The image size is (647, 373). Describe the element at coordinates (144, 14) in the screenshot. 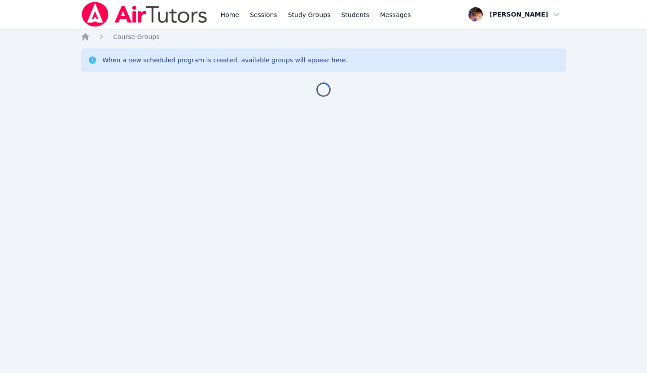

I see `img: Air Tutors` at that location.